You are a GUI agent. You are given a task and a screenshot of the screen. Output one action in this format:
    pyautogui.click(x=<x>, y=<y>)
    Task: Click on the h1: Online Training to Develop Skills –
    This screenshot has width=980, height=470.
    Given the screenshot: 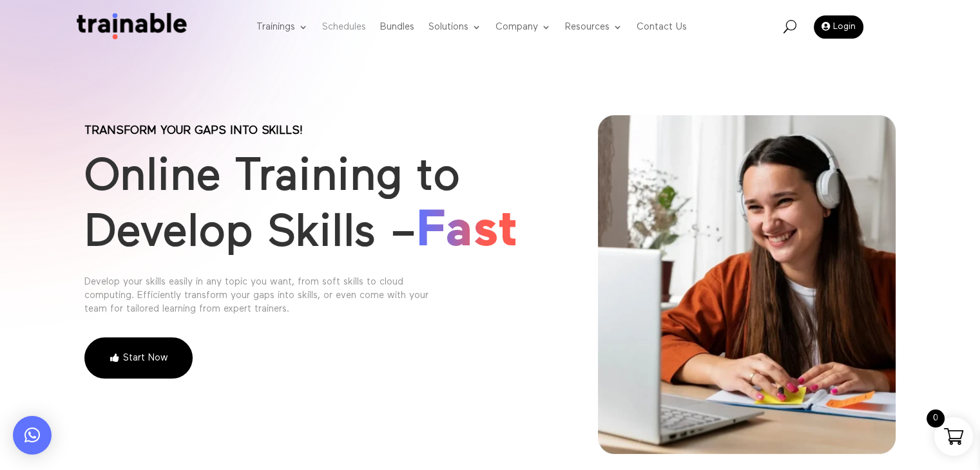 What is the action you would take?
    pyautogui.click(x=319, y=208)
    